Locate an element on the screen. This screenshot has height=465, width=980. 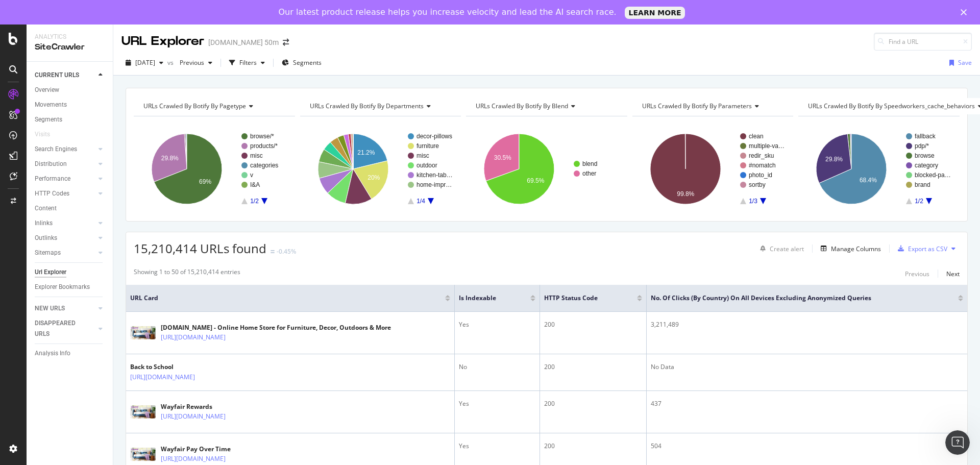
div: Next is located at coordinates (953, 274).